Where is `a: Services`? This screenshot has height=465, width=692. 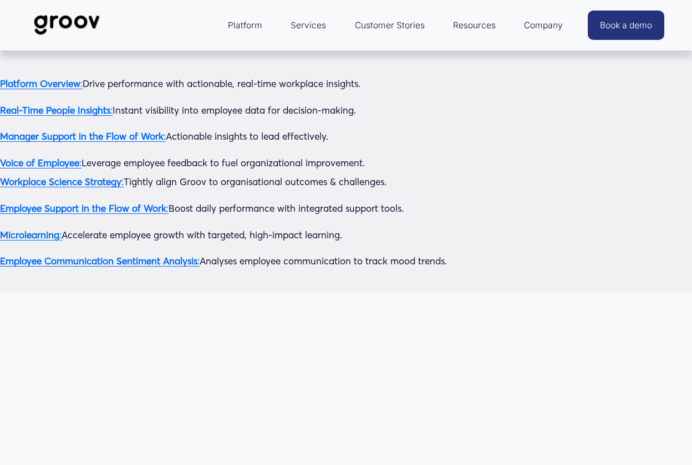 a: Services is located at coordinates (308, 26).